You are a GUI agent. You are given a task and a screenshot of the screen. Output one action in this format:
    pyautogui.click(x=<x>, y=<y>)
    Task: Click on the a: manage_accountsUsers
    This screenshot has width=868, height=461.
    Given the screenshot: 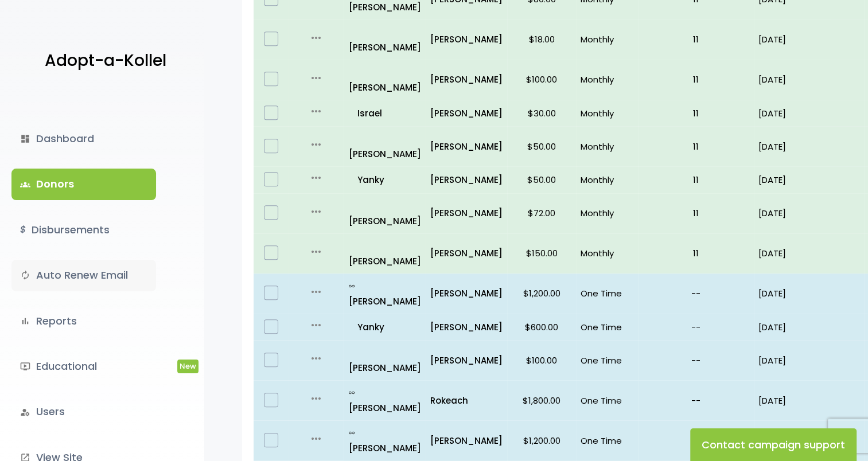 What is the action you would take?
    pyautogui.click(x=83, y=412)
    